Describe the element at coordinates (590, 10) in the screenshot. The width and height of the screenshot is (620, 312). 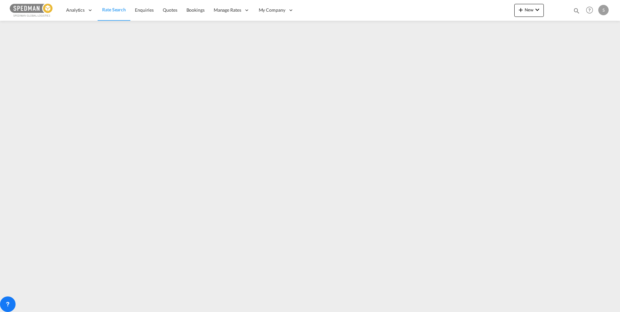
I see `span: Help` at that location.